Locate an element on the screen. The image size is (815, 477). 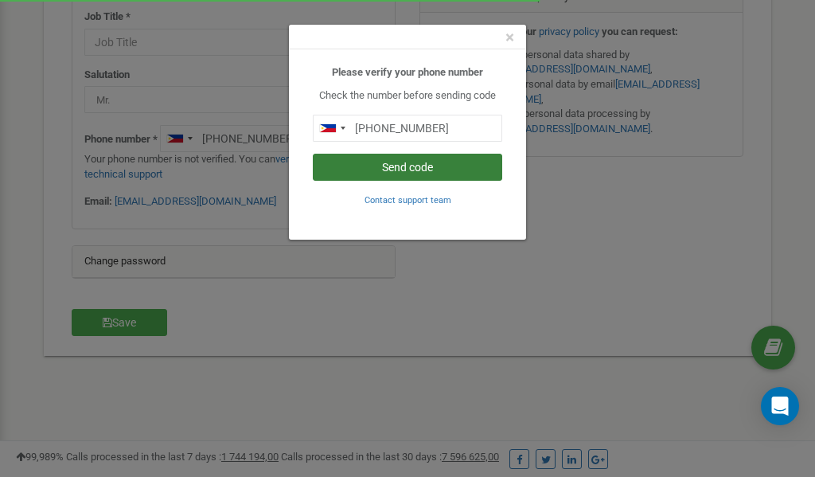
small: Contact support team is located at coordinates (408, 200).